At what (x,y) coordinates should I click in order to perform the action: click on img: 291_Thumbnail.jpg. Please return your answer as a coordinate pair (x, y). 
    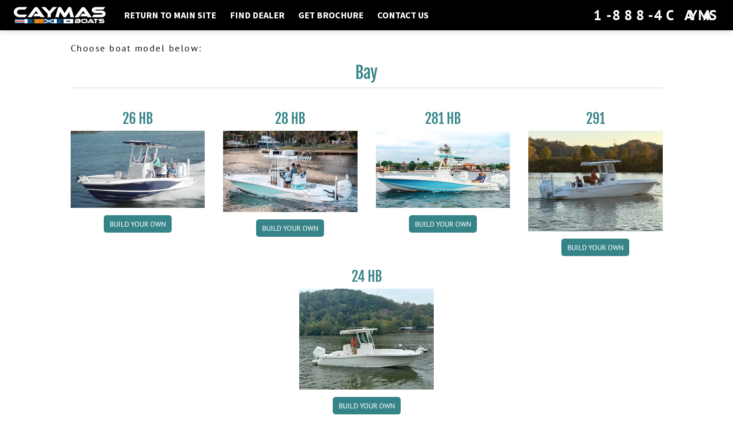
    Looking at the image, I should click on (595, 181).